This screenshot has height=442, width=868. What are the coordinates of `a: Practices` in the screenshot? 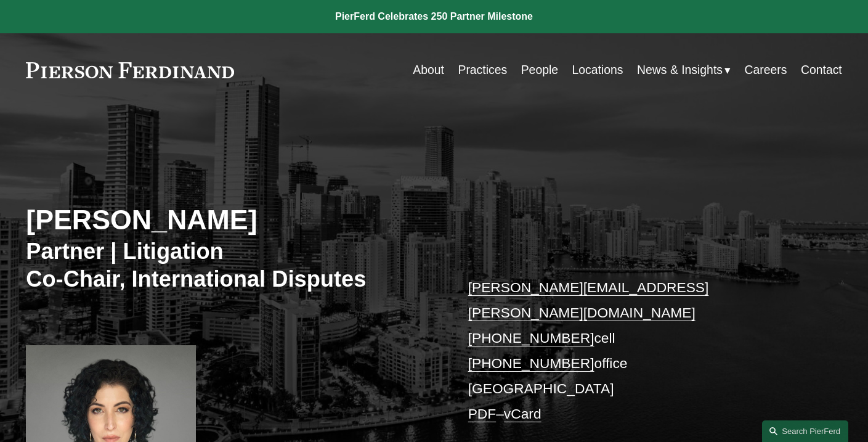 It's located at (482, 70).